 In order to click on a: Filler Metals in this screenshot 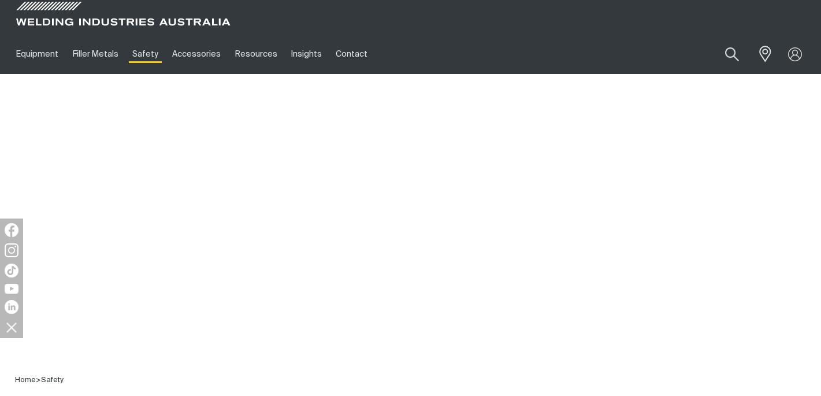, I will do `click(95, 54)`.